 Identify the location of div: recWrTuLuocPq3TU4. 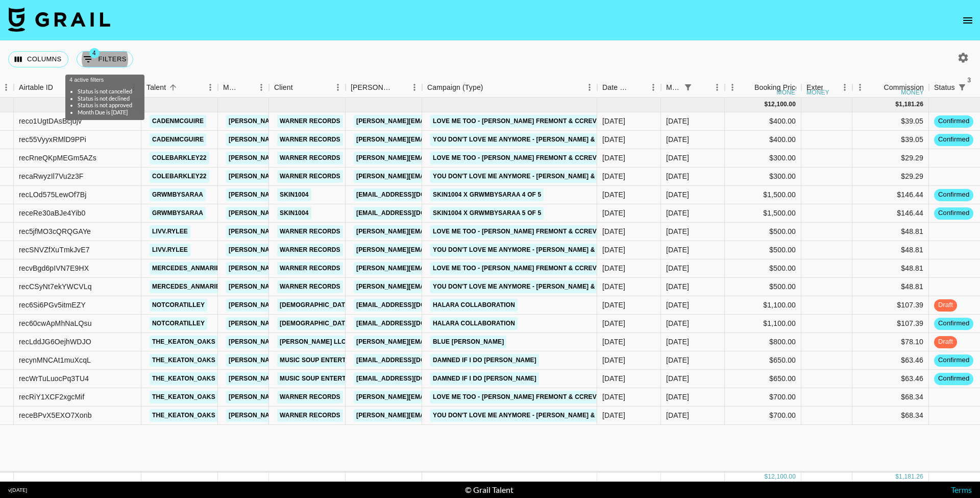
(53, 378).